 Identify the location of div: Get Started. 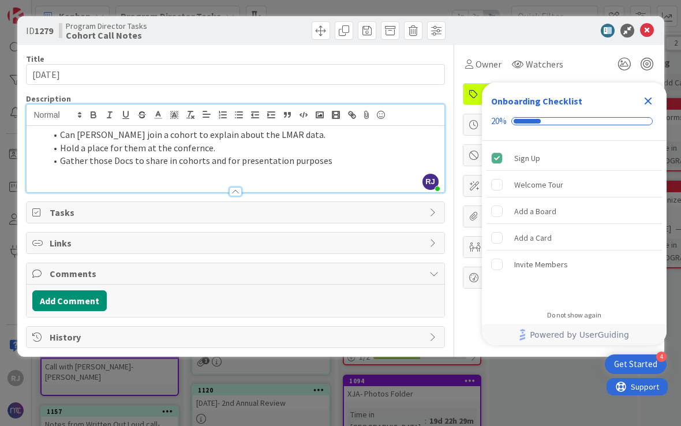
(636, 364).